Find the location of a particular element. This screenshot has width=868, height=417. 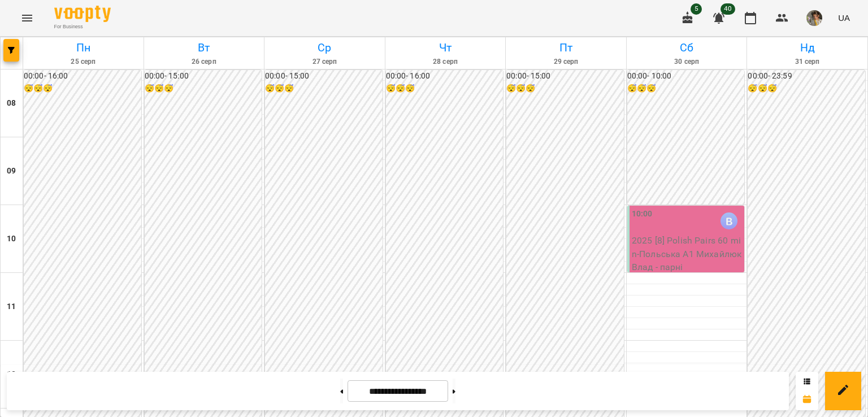

h6: 09 is located at coordinates (11, 171).